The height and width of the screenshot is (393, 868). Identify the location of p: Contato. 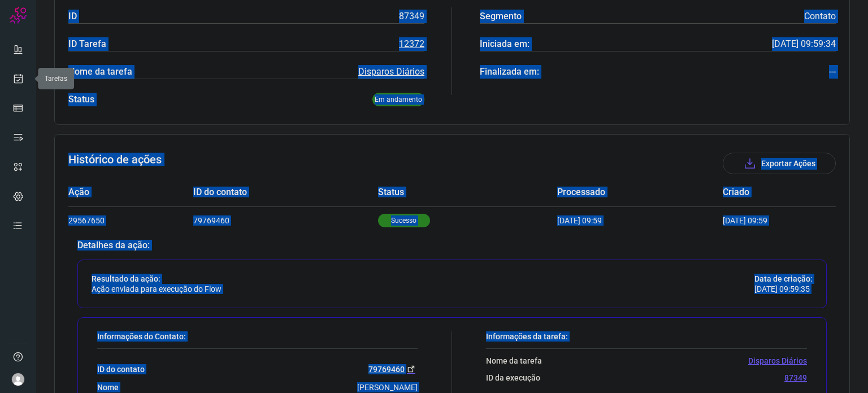
(820, 16).